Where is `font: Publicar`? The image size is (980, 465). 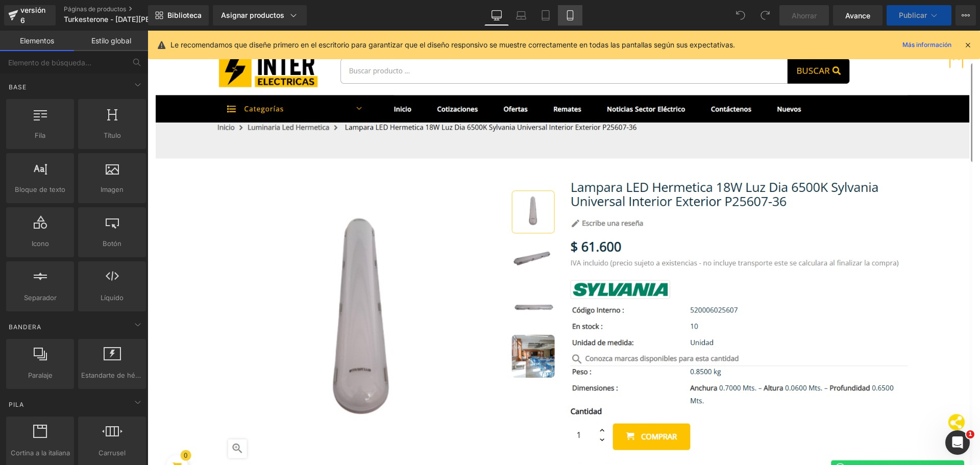
font: Publicar is located at coordinates (913, 15).